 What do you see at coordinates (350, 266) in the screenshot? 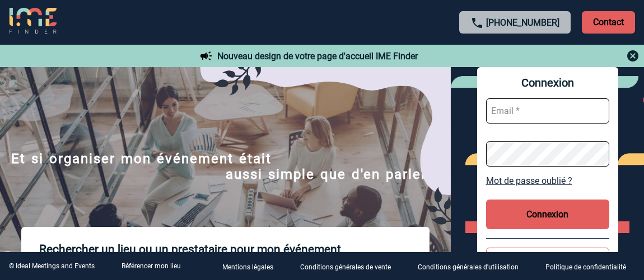
I see `a: Conditions générales de vente` at bounding box center [350, 266].